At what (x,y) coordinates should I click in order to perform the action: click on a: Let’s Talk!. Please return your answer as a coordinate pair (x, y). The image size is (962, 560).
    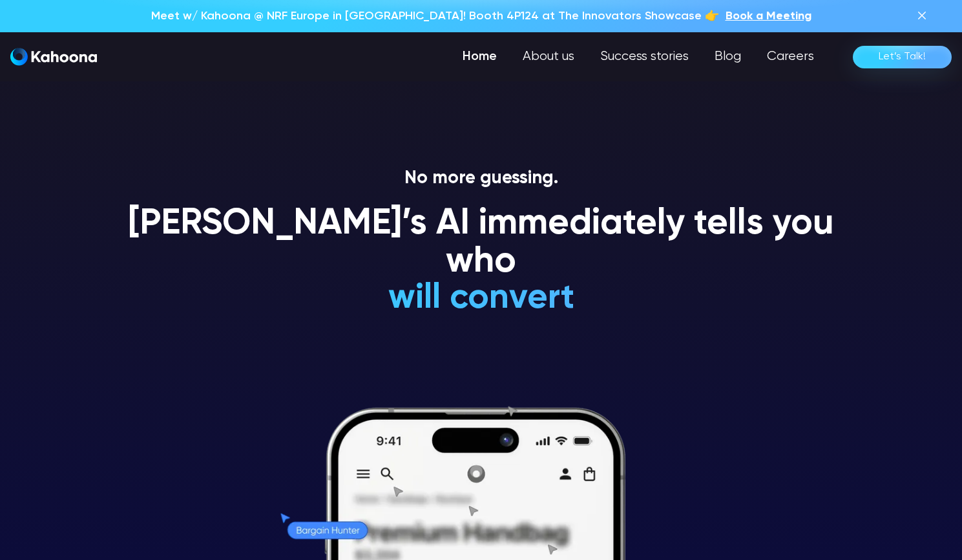
    Looking at the image, I should click on (901, 56).